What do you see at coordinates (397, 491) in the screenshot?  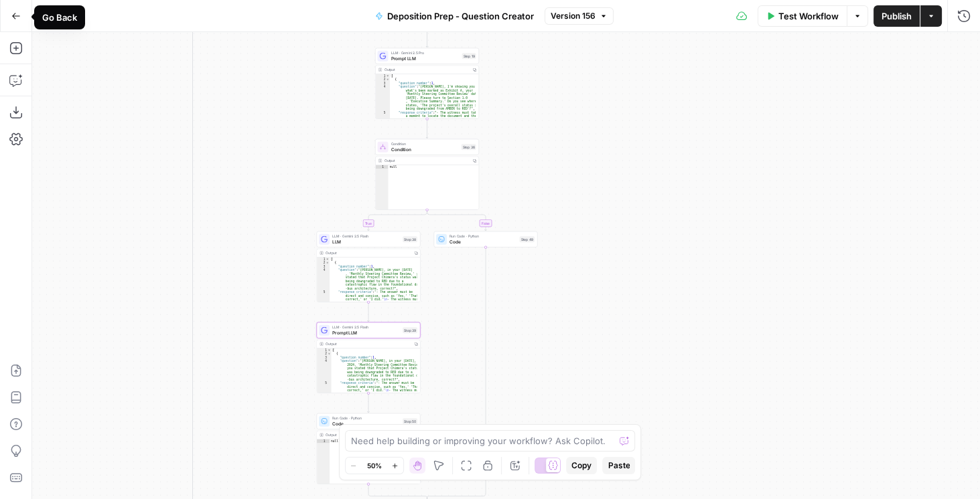 I see `g: Edge from step_50 to step_36-conditional-end` at bounding box center [397, 491].